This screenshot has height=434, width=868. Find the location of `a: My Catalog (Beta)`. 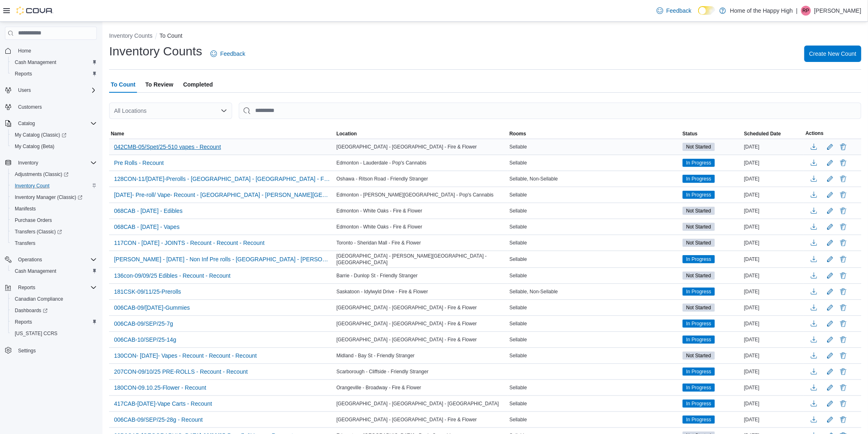

a: My Catalog (Beta) is located at coordinates (35, 146).